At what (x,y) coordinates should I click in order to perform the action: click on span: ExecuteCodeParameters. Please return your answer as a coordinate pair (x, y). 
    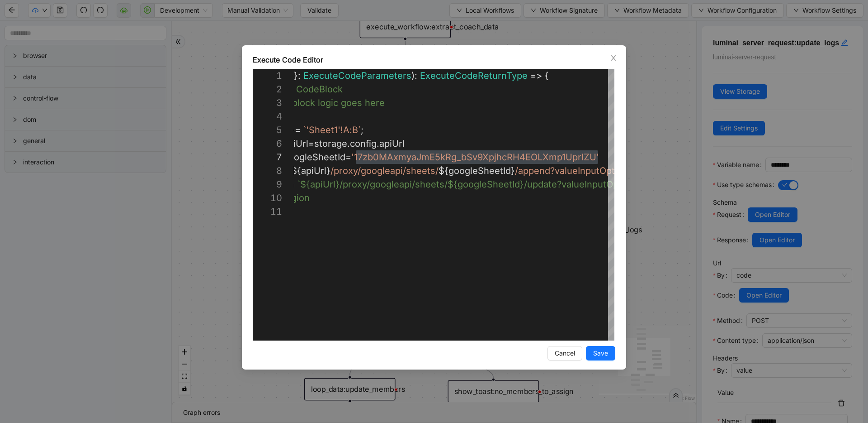
    Looking at the image, I should click on (358, 75).